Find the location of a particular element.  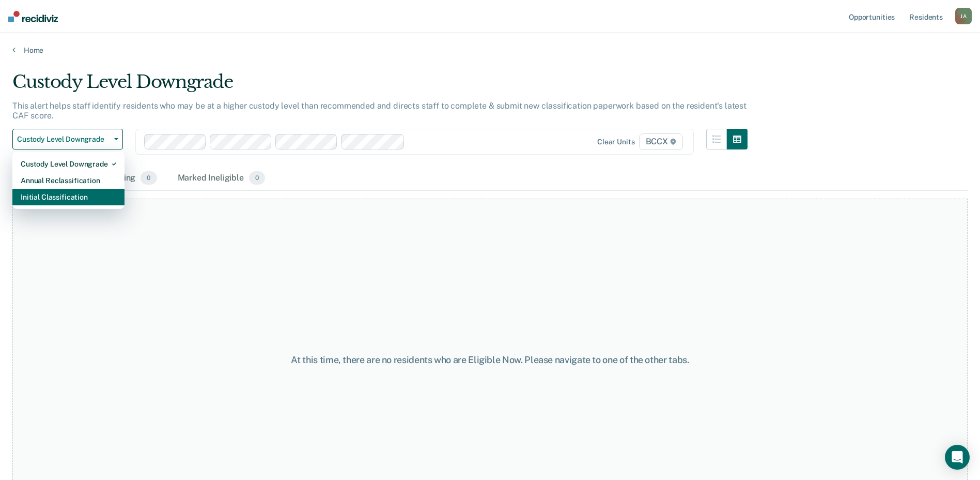

div: Marked Ineligible0 is located at coordinates (222, 178).